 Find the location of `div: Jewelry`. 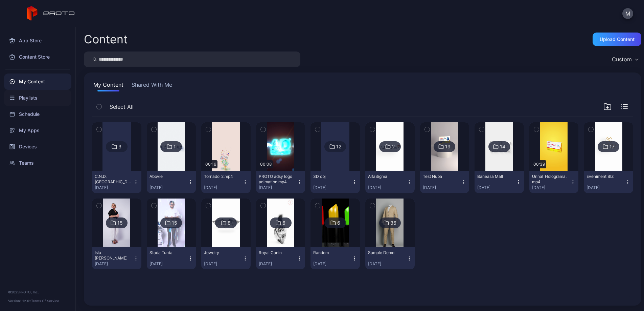

div: Jewelry is located at coordinates (223, 253).